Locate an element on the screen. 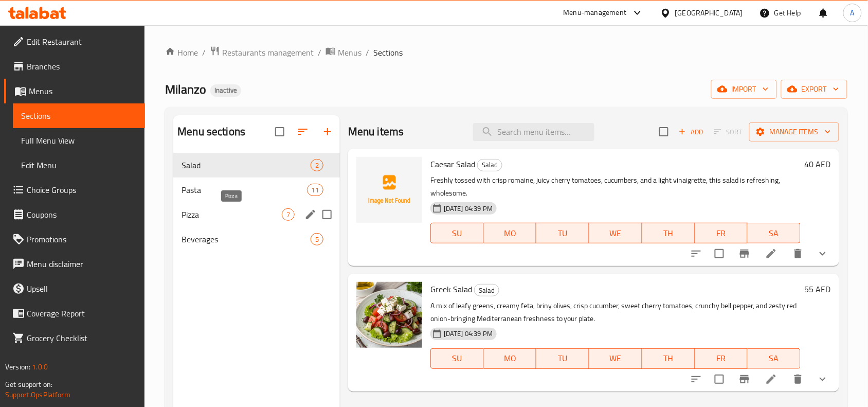 The width and height of the screenshot is (868, 407). span: Select to update is located at coordinates (720, 253).